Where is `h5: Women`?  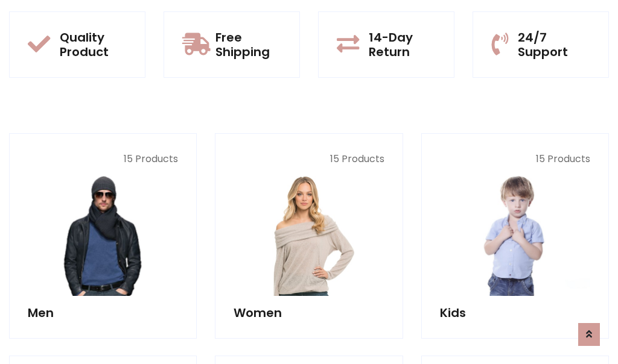
h5: Women is located at coordinates (308, 313).